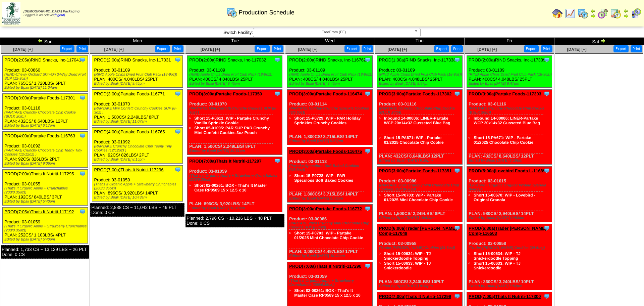  What do you see at coordinates (231, 188) in the screenshot?
I see `a: Short 02-00261: BOX - That's It Master Case RP0589 15 x 12.5 x 10` at bounding box center [231, 188].